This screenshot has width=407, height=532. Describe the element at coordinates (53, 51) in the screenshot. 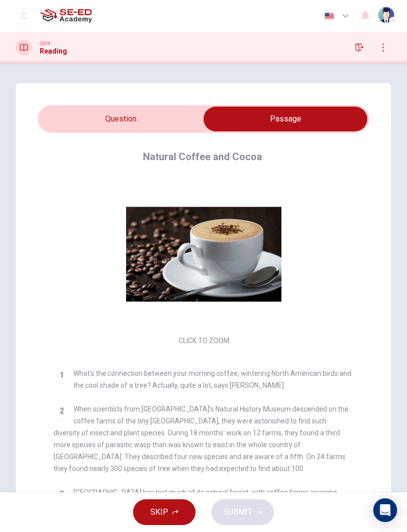

I see `h1: Reading` at that location.